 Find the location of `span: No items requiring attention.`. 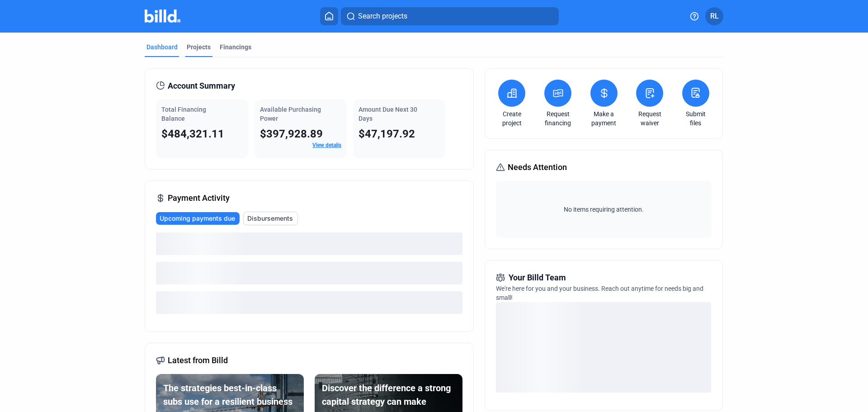

span: No items requiring attention. is located at coordinates (603, 209).